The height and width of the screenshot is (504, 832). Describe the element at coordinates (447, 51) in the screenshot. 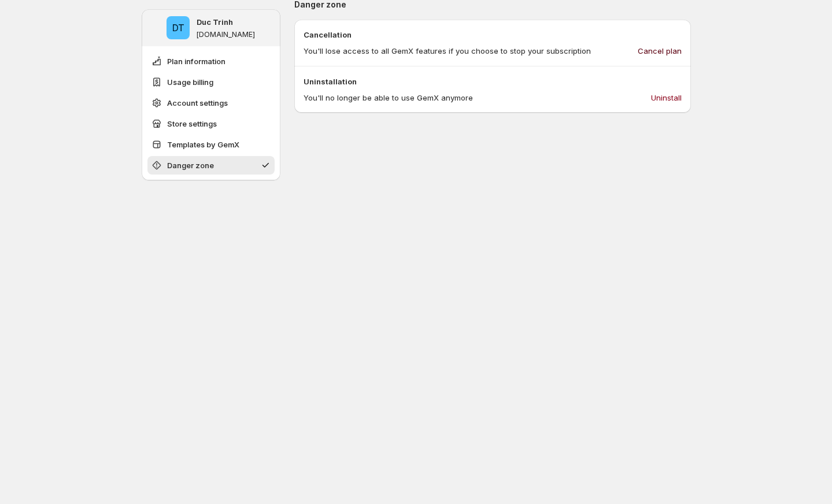

I see `p: You'll lose access to all GemX features if you choose to stop your subscription` at that location.